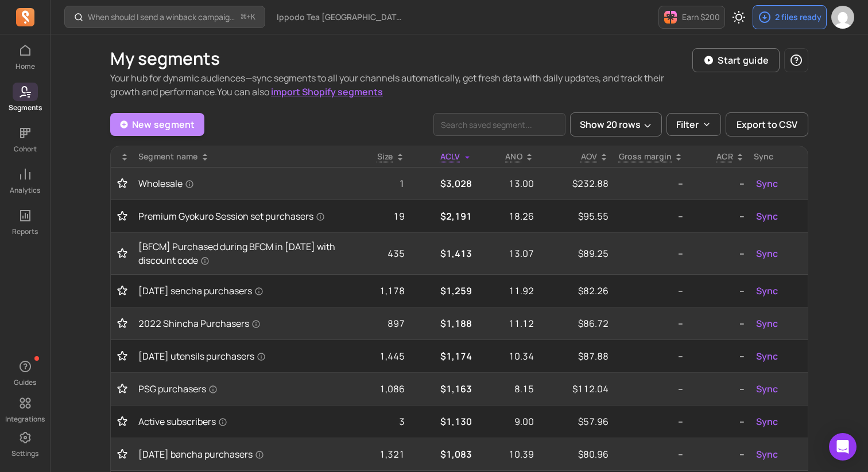 This screenshot has width=868, height=472. What do you see at coordinates (687, 124) in the screenshot?
I see `p: Filter` at bounding box center [687, 124].